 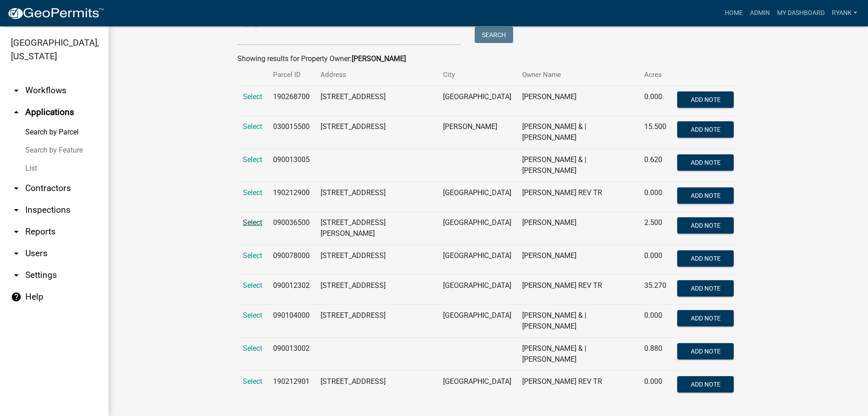 What do you see at coordinates (291, 321) in the screenshot?
I see `td: 090104000` at bounding box center [291, 321].